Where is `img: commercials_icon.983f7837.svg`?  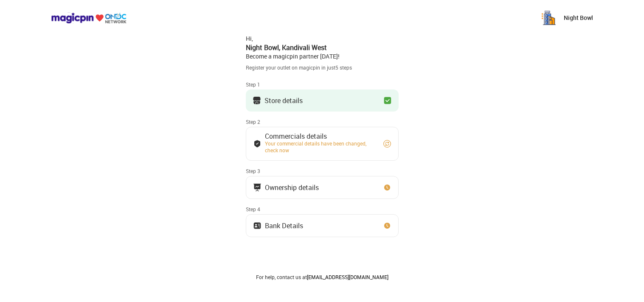 img: commercials_icon.983f7837.svg is located at coordinates (257, 187).